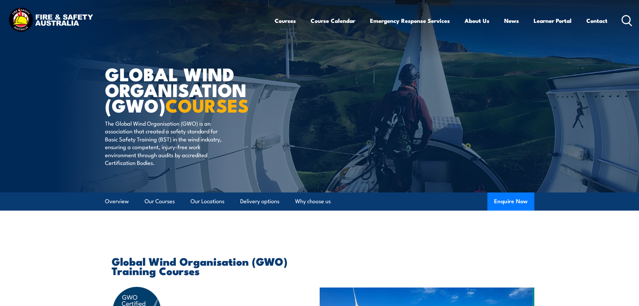  What do you see at coordinates (410, 20) in the screenshot?
I see `a: Emergency Response Services` at bounding box center [410, 20].